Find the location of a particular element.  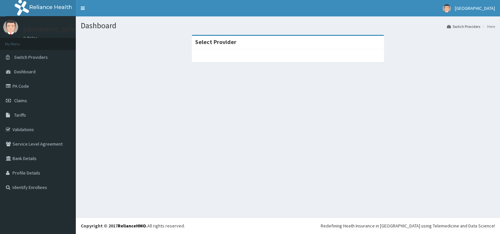

li: Here is located at coordinates (487, 26).